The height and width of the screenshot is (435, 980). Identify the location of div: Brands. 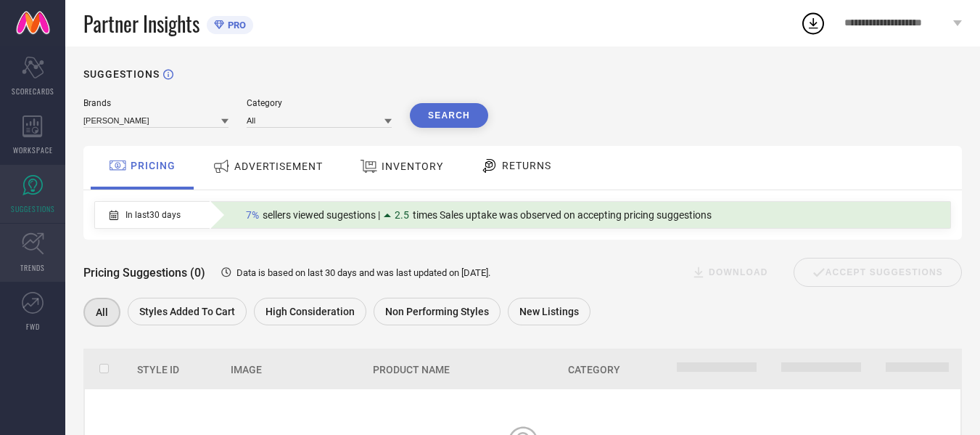
(156, 103).